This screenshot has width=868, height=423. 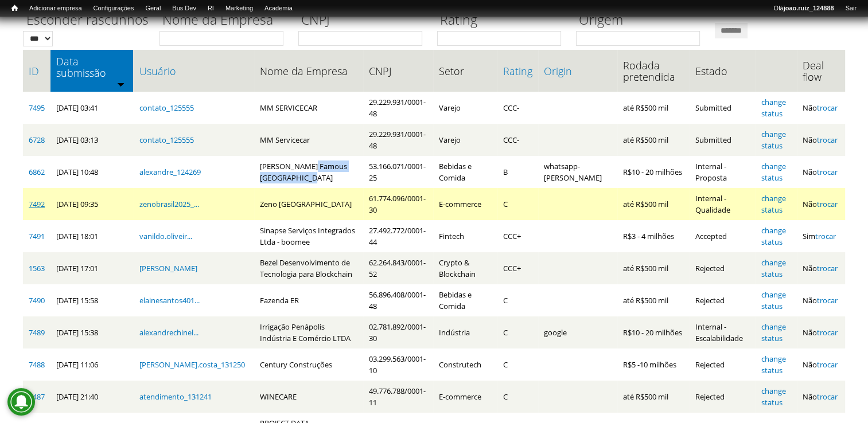 I want to click on td: Fintech, so click(x=465, y=236).